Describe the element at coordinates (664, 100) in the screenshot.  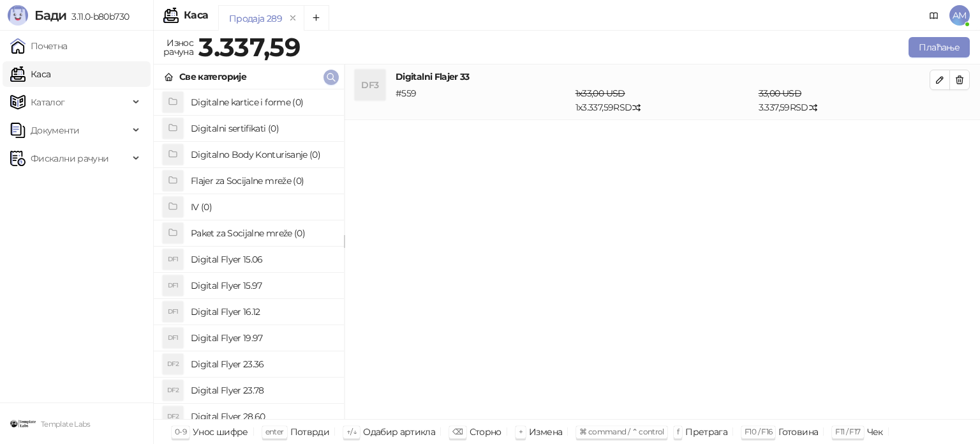
I see `div: 1 x 3.337,59 RSD` at that location.